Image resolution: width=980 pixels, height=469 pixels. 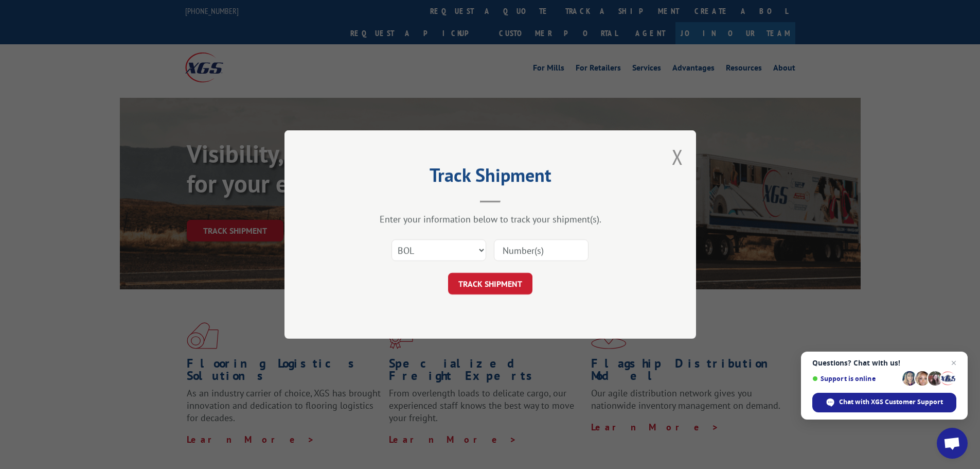 I want to click on span: Chat with XGS Customer Support, so click(x=891, y=402).